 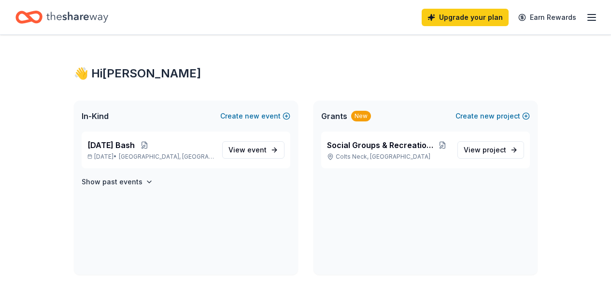 I want to click on span: Social Groups & Recreational Activties, so click(x=381, y=145).